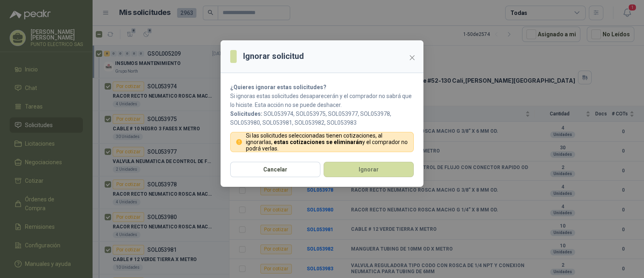 Image resolution: width=644 pixels, height=278 pixels. What do you see at coordinates (275, 169) in the screenshot?
I see `button: Cancelar` at bounding box center [275, 169].